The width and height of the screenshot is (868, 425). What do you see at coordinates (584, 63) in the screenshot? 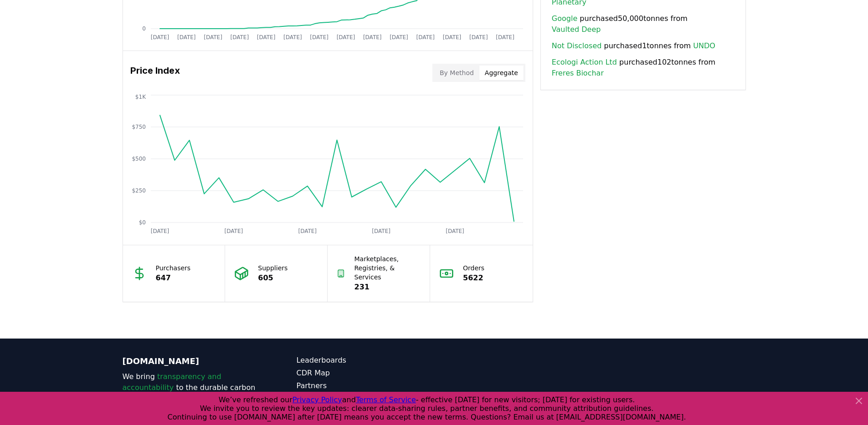
I see `a: Ecologi Action Ltd` at bounding box center [584, 63].